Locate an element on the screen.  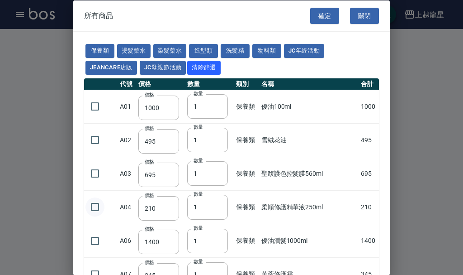
button: JC母親節活動 is located at coordinates (163, 67).